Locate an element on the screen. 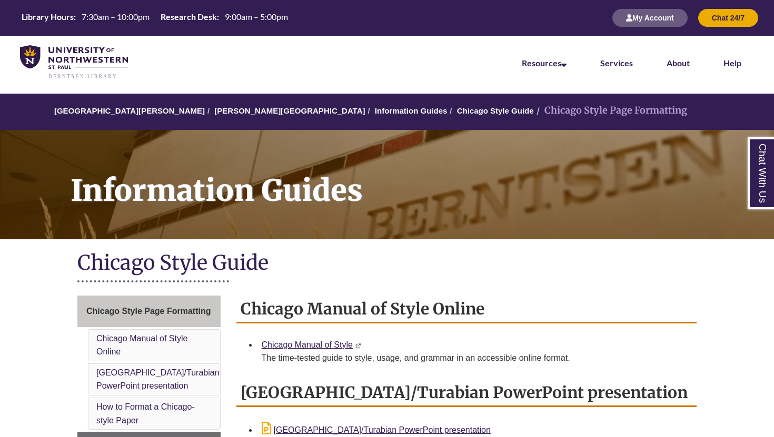 This screenshot has width=774, height=437. a: Chicago Style Page Formatting is located at coordinates (149, 312).